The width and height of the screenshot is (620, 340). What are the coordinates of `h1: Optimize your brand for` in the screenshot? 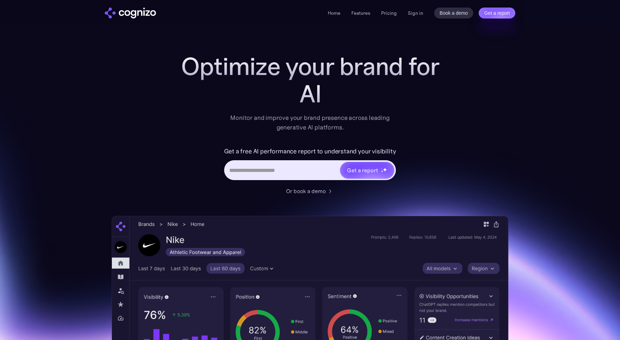 It's located at (310, 66).